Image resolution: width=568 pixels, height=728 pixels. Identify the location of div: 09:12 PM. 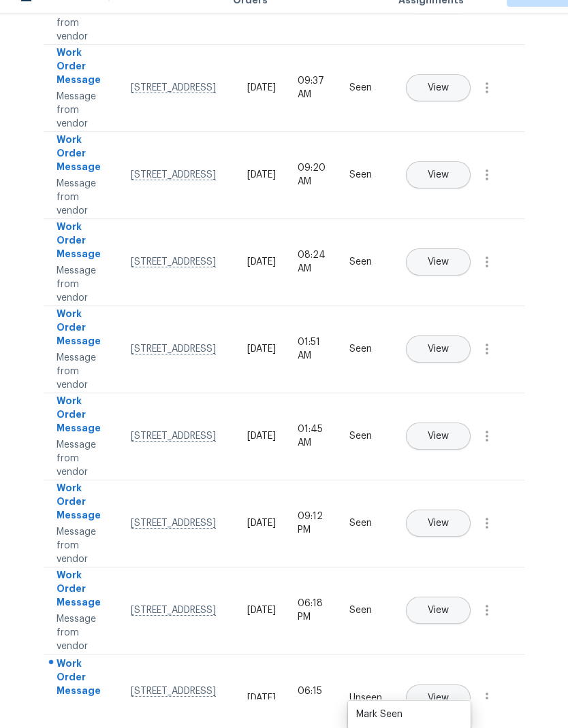
(312, 524).